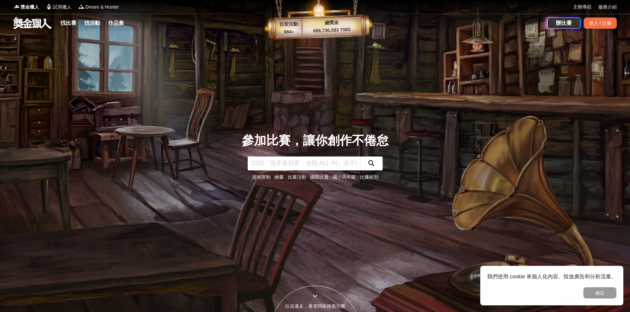 This screenshot has height=312, width=630. What do you see at coordinates (116, 23) in the screenshot?
I see `a: 作品集` at bounding box center [116, 23].